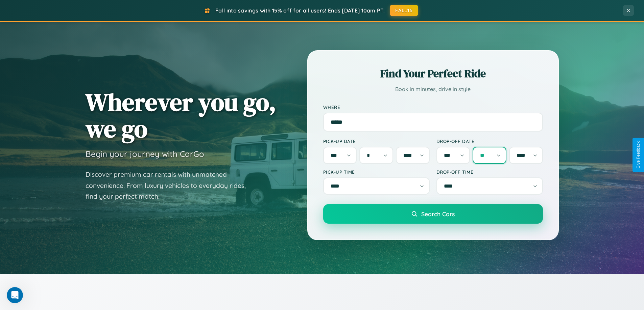 This screenshot has height=310, width=644. What do you see at coordinates (489, 172) in the screenshot?
I see `label: Drop-off Time` at bounding box center [489, 172].